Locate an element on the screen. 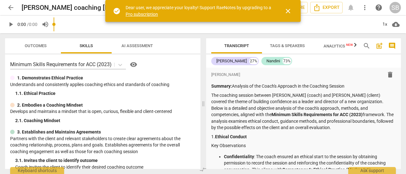  span: volume_up is located at coordinates (45, 24).